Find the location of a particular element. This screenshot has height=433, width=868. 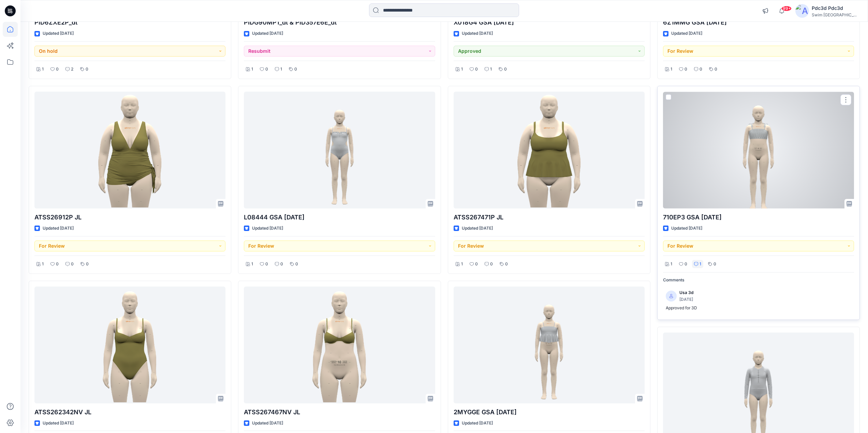

p: ATSS267471P JL is located at coordinates (549, 218).